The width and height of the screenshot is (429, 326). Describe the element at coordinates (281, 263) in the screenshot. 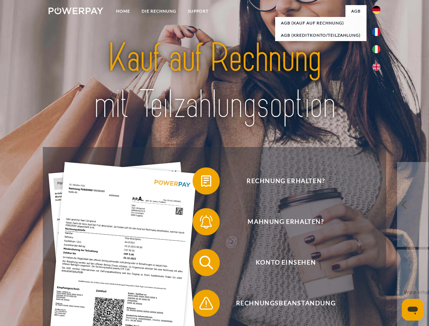

I see `a: Konto einsehen` at that location.